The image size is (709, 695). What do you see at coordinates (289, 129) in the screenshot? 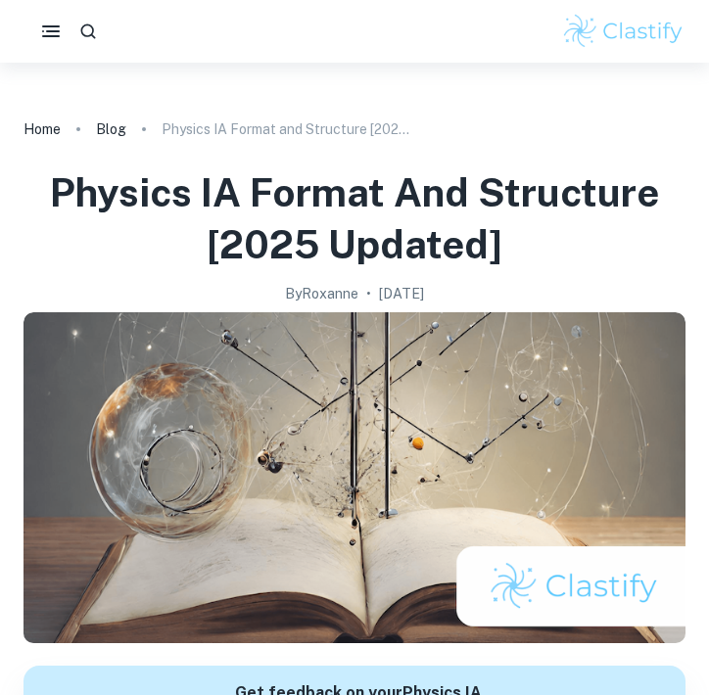
I see `p: Physics IA Format and Structure [2025 updated]` at bounding box center [289, 129].